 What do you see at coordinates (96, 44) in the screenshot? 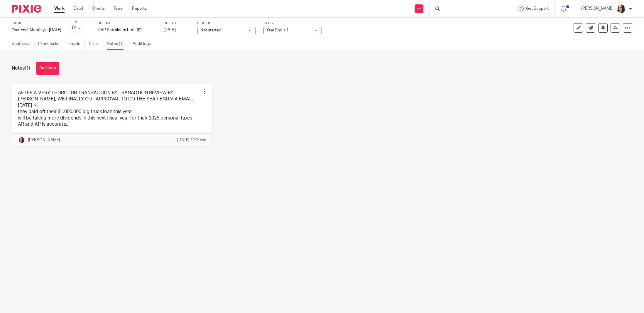
I see `a: Files` at bounding box center [96, 44].